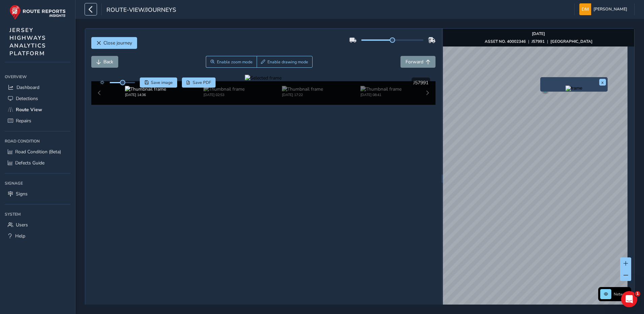 Image resolution: width=644 pixels, height=314 pixels. What do you see at coordinates (28, 88) in the screenshot?
I see `span: Dashboard` at bounding box center [28, 88].